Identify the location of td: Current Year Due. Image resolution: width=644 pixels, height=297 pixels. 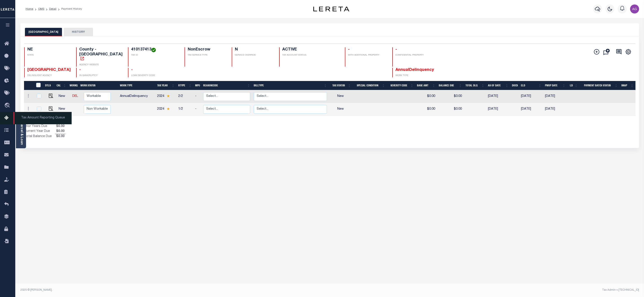
(40, 131).